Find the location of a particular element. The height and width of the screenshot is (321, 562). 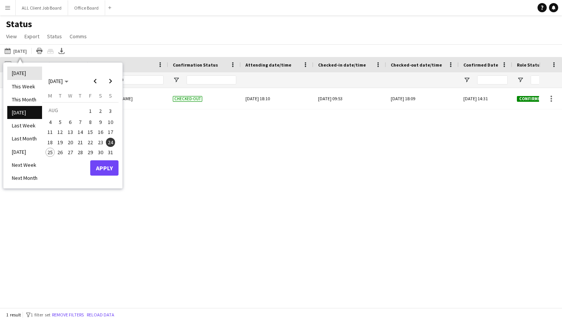

a: Status is located at coordinates (54, 36).